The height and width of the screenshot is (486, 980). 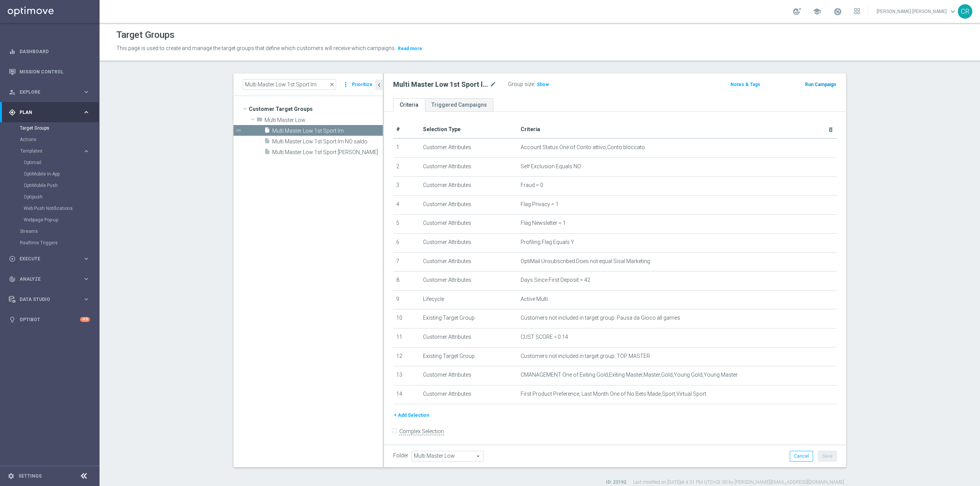 I want to click on button: track_changes Analyze keyboard_arrow_right, so click(x=49, y=279).